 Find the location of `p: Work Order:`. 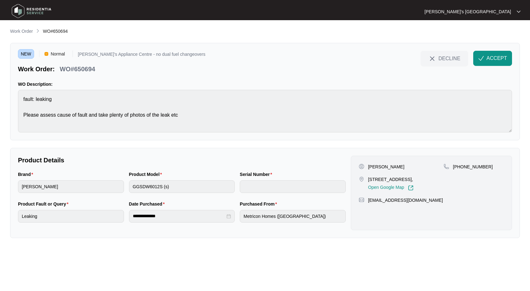

p: Work Order: is located at coordinates (36, 69).